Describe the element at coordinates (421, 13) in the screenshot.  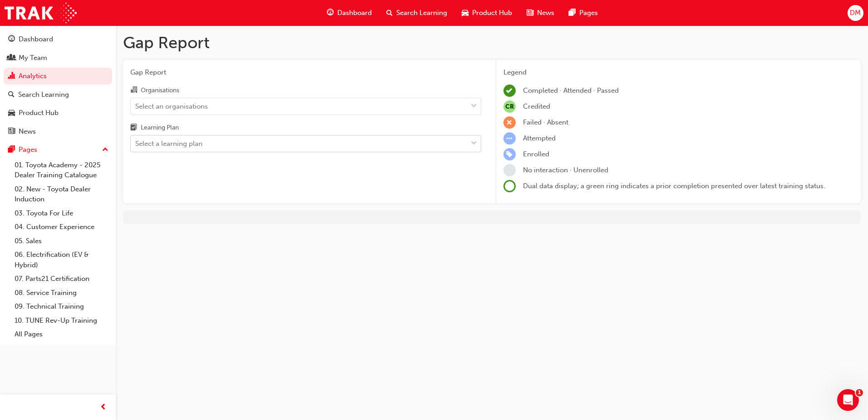
I see `span: Search Learning` at that location.